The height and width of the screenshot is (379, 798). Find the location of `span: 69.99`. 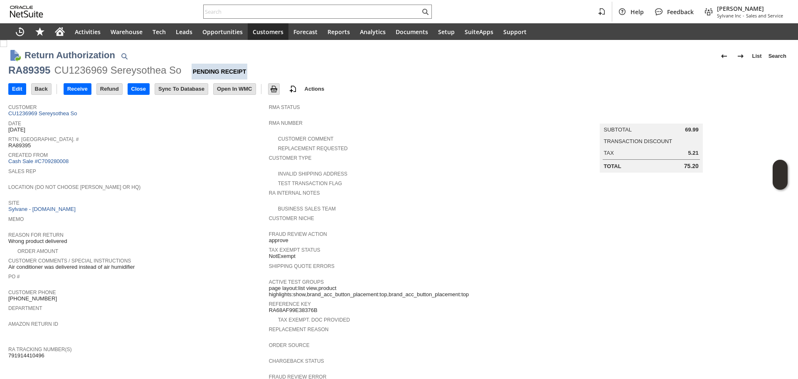

span: 69.99 is located at coordinates (691, 130).